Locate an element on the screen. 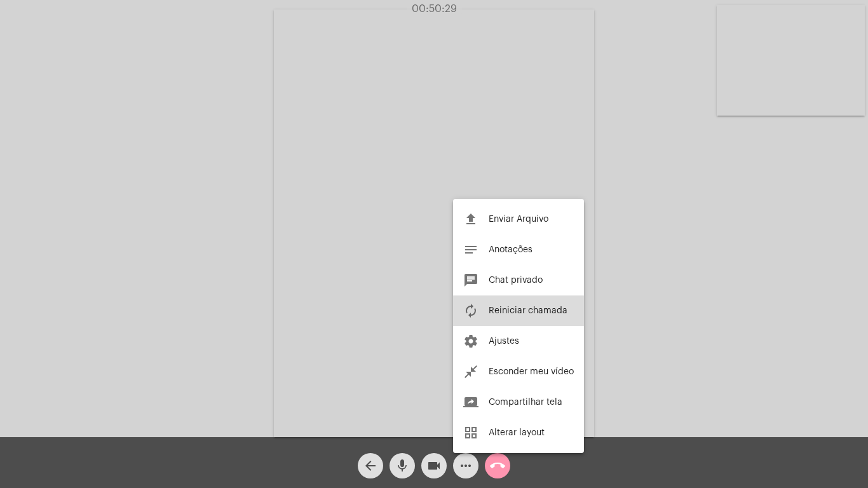  mat-icon: settings is located at coordinates (471, 341).